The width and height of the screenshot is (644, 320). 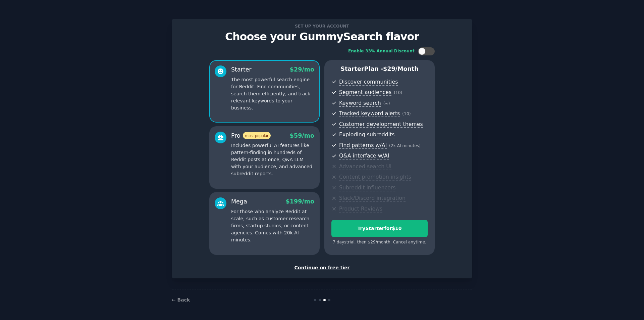 What do you see at coordinates (364, 156) in the screenshot?
I see `span: Q&A interface w/AI` at bounding box center [364, 156].